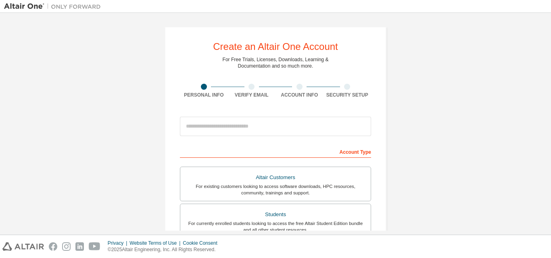  I want to click on img: linkedin.svg, so click(79, 247).